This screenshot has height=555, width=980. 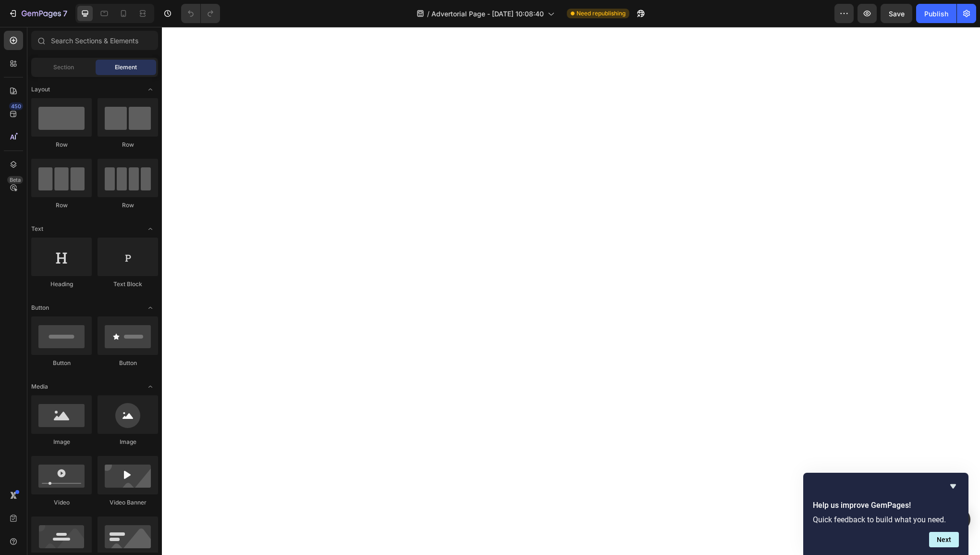 I want to click on div: Beta, so click(x=15, y=179).